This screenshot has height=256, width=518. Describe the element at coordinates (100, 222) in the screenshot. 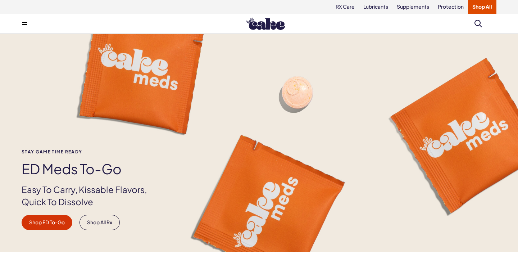

I see `a: Shop All Rx` at that location.